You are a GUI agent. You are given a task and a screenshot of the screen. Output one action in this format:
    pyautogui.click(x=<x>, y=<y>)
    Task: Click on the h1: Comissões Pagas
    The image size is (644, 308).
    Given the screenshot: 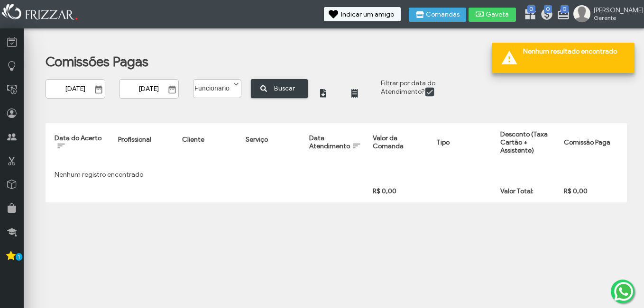 What is the action you would take?
    pyautogui.click(x=328, y=62)
    